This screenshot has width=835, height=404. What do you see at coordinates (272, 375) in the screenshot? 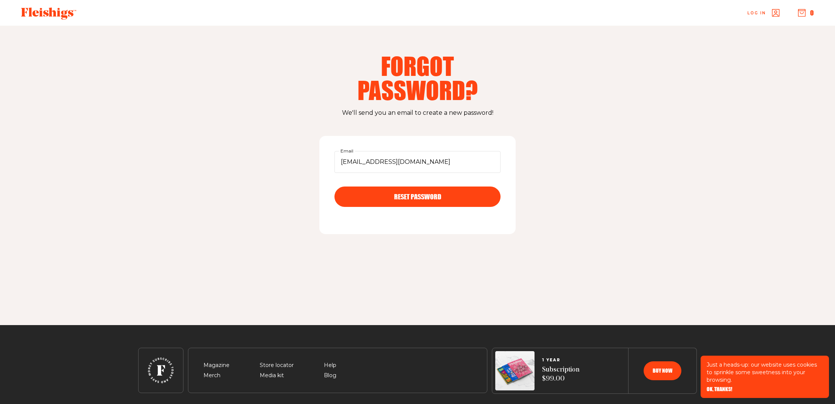
I see `a: Media kit` at bounding box center [272, 375].